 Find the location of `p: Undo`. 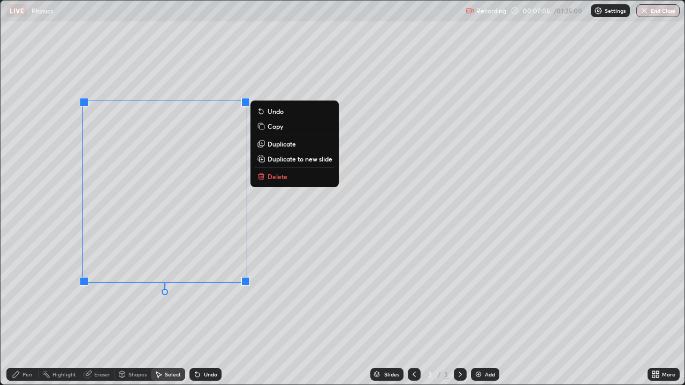

p: Undo is located at coordinates (276, 111).